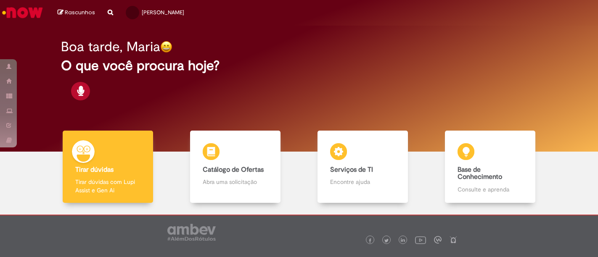 This screenshot has width=598, height=257. Describe the element at coordinates (233, 170) in the screenshot. I see `b: Catálogo de Ofertas` at that location.